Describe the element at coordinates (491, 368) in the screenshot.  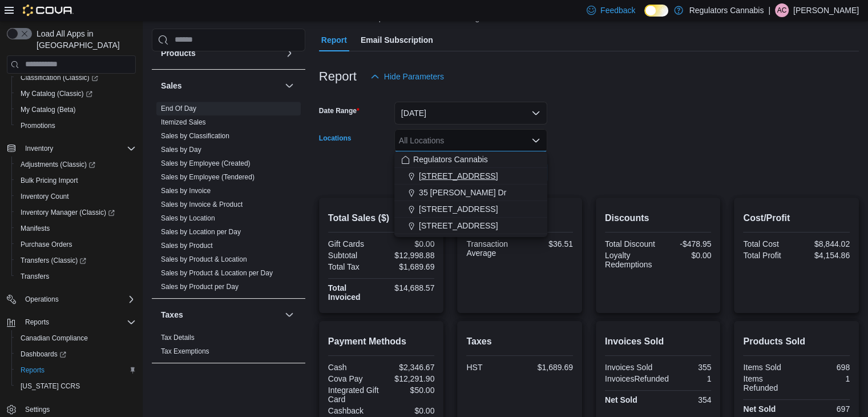
I see `div: HST` at that location.